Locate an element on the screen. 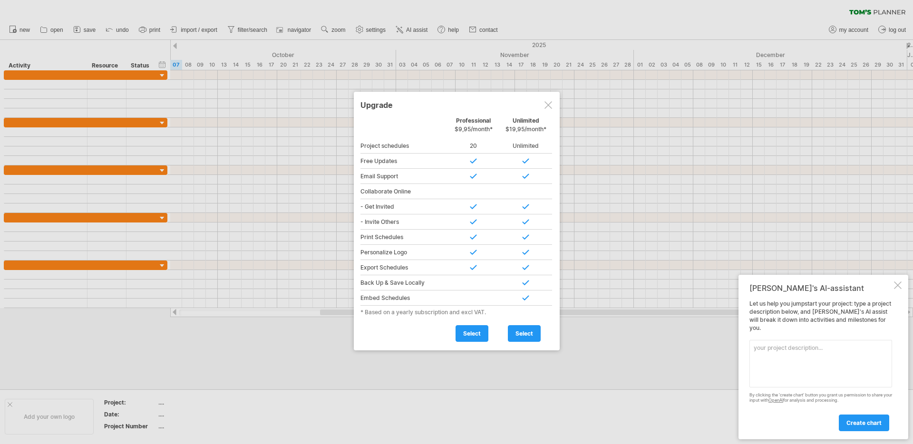  a: OpenAI is located at coordinates (775, 400).